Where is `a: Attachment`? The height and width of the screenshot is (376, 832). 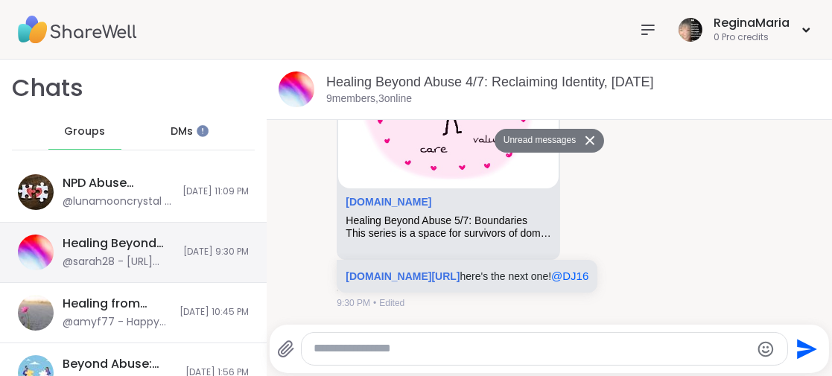
a: Attachment is located at coordinates (388, 202).